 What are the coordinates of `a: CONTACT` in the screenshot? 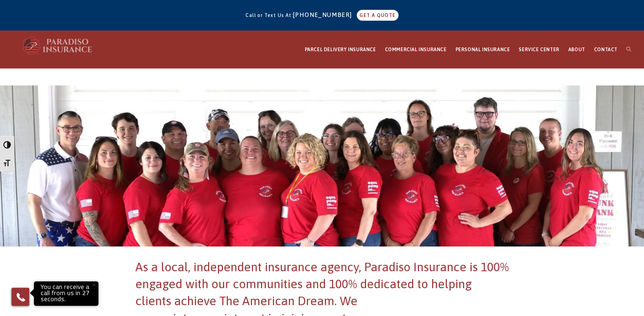 It's located at (605, 50).